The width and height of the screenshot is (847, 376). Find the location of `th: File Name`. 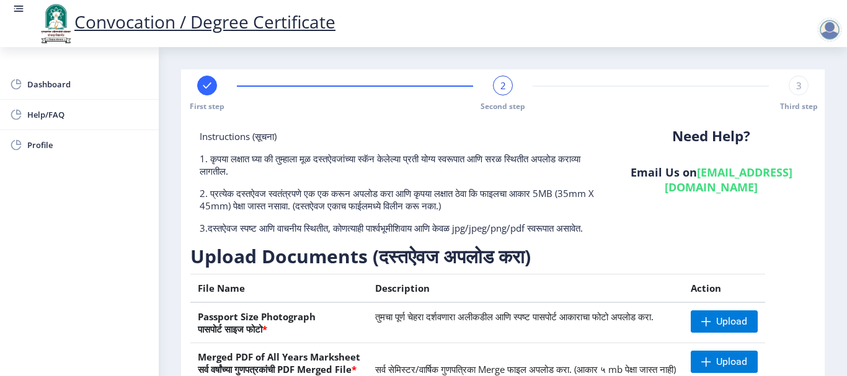

th: File Name is located at coordinates (279, 289).